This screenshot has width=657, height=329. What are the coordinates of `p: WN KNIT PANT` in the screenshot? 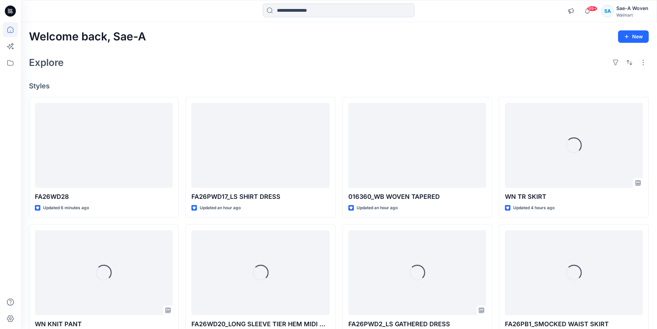 It's located at (104, 324).